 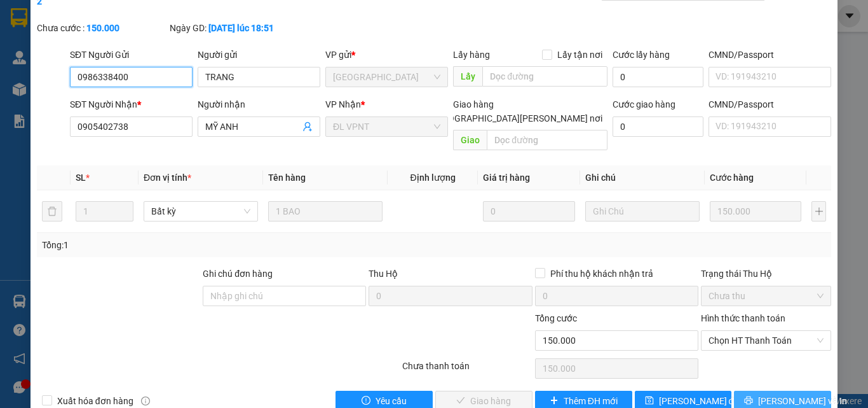 What do you see at coordinates (766, 296) in the screenshot?
I see `span: Chưa thu` at bounding box center [766, 296].